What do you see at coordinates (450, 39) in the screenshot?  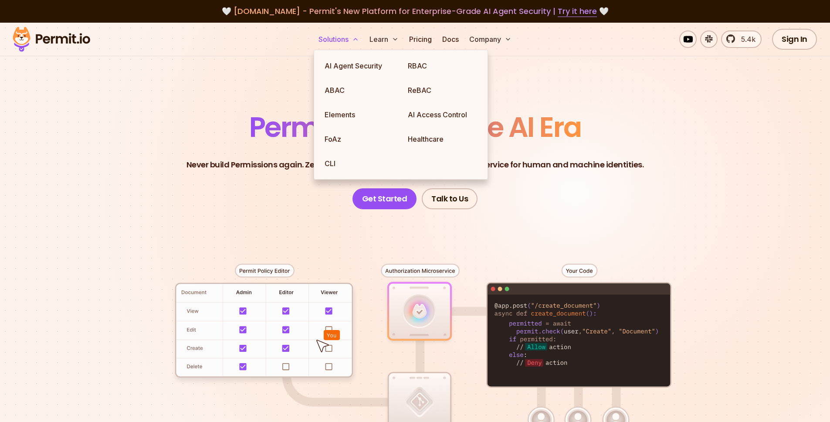 I see `a: Docs` at bounding box center [450, 39].